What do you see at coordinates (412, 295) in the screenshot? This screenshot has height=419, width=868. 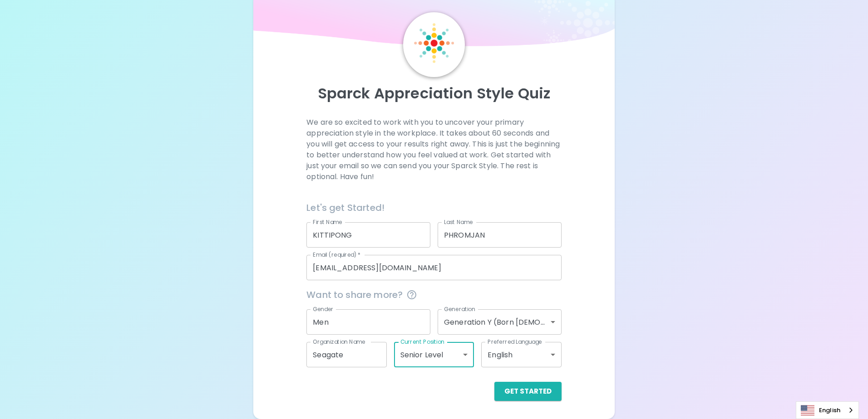 I see `svg: This information is completely confidential and only used for aggregated appreciation studies at ...` at bounding box center [412, 295].